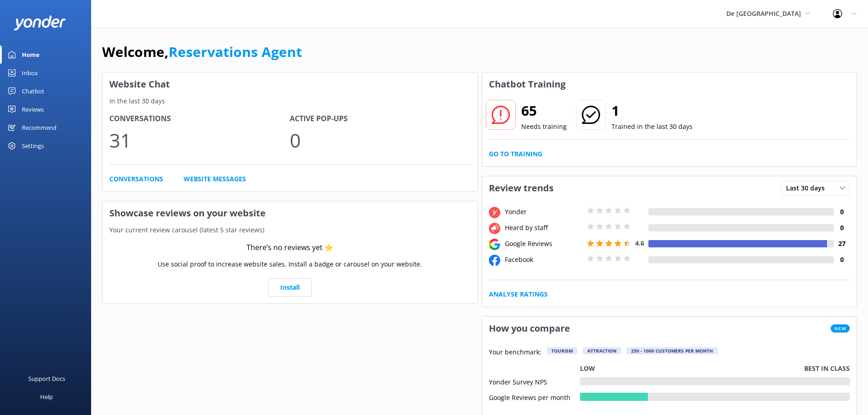 The width and height of the screenshot is (868, 415). What do you see at coordinates (46, 396) in the screenshot?
I see `div: Help` at bounding box center [46, 396].